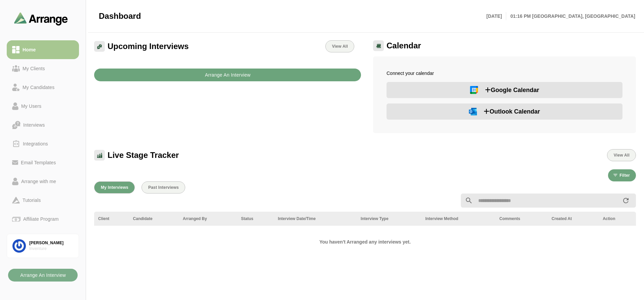 This screenshot has width=644, height=300. What do you see at coordinates (622, 155) in the screenshot?
I see `button: View All` at bounding box center [622, 155].